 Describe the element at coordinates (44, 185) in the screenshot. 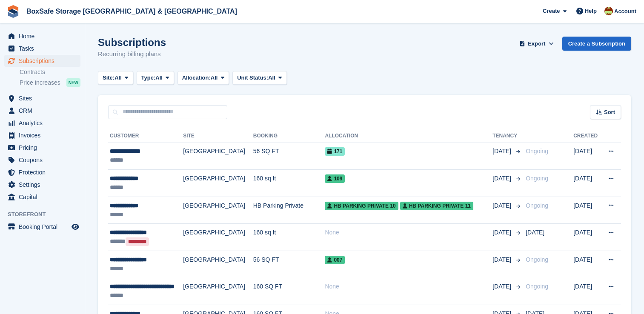

I see `span: Settings` at that location.